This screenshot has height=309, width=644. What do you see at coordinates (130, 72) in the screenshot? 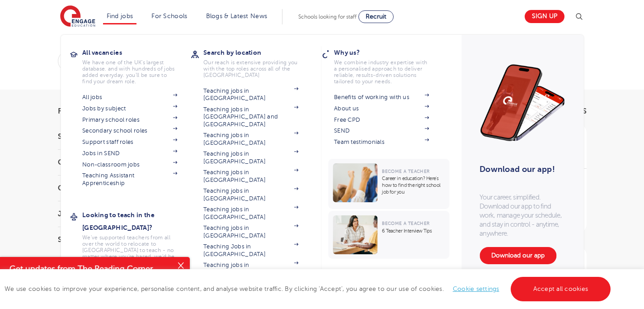
I see `p: We have one of the UK's largest database. and with hundreds of jobs added everyday. you'll be sur...` at bounding box center [130, 72].